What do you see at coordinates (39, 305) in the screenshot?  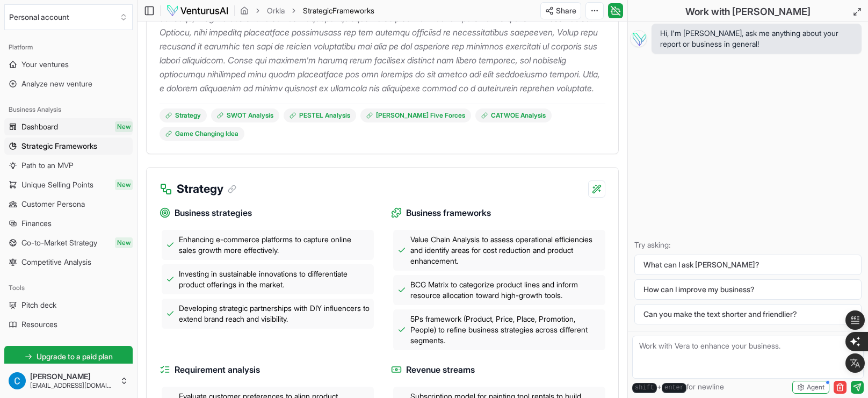 I see `span: Pitch deck` at bounding box center [39, 305].